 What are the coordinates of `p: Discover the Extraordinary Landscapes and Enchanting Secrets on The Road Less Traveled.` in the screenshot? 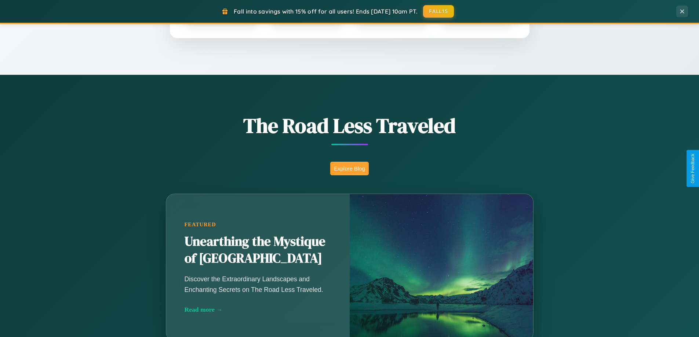 It's located at (258, 284).